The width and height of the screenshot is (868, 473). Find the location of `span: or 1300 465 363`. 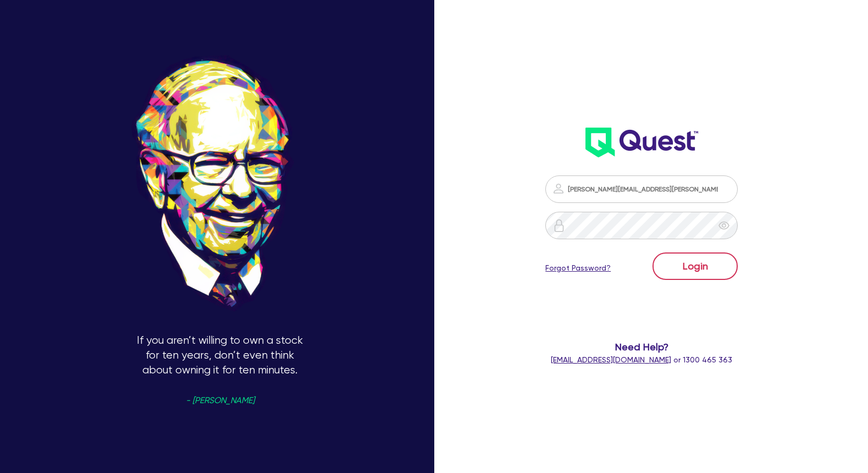

span: or 1300 465 363 is located at coordinates (641, 360).